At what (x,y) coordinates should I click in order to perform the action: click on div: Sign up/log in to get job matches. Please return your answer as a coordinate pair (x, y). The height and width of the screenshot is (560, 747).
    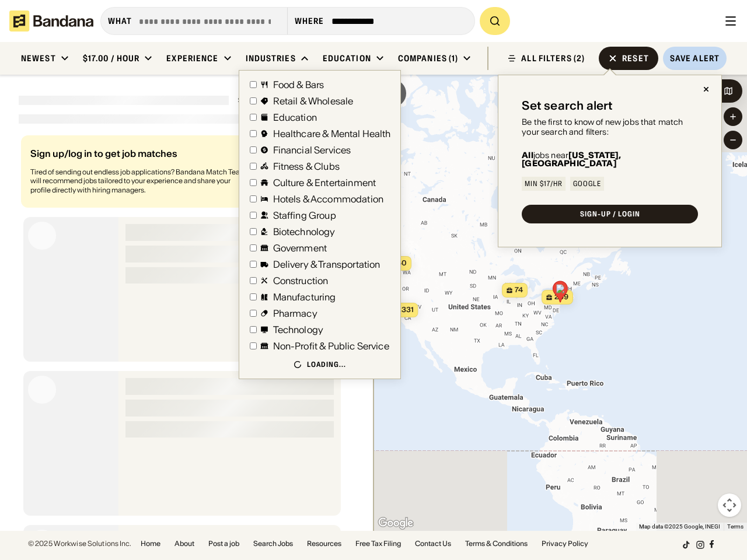
    Looking at the image, I should click on (139, 158).